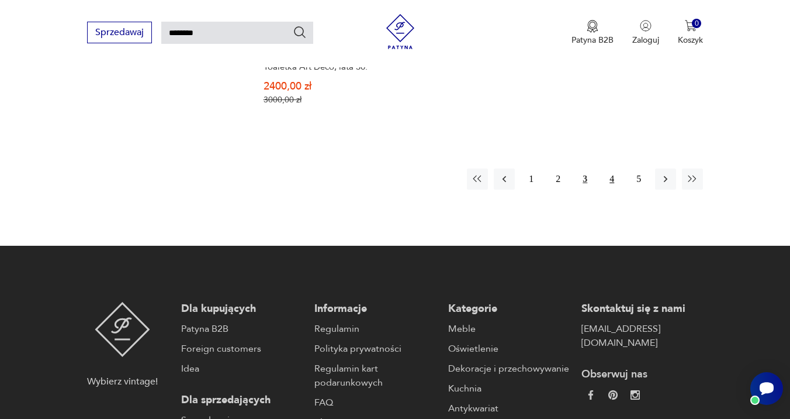  Describe the element at coordinates (242, 348) in the screenshot. I see `a: Foreign customers` at that location.